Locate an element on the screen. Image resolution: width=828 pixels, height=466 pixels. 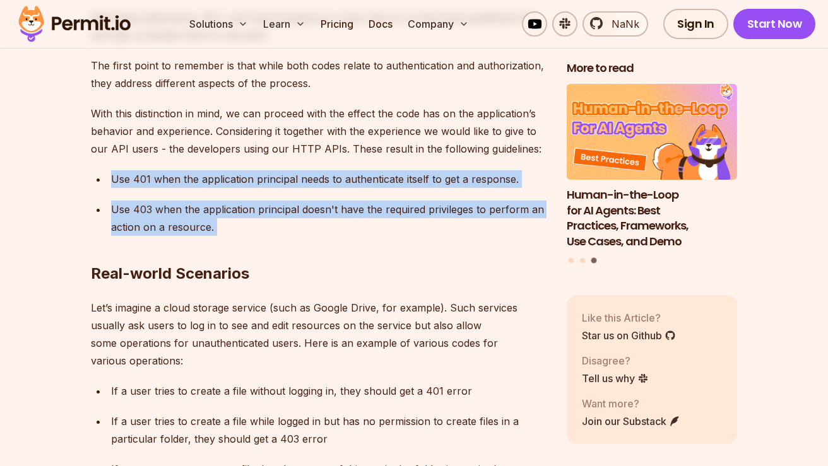
p: Use 401 when the application principal needs to authenticate itself to get a response. is located at coordinates (329, 179).